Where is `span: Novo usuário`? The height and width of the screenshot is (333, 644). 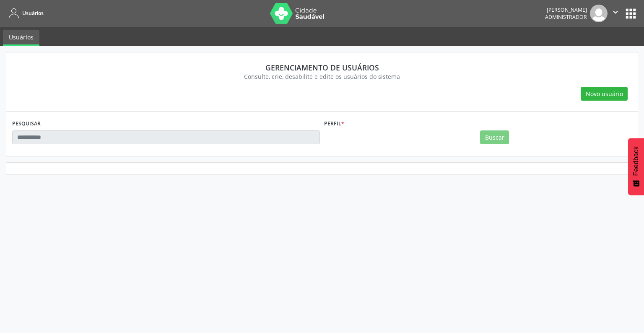 span: Novo usuário is located at coordinates (604, 94).